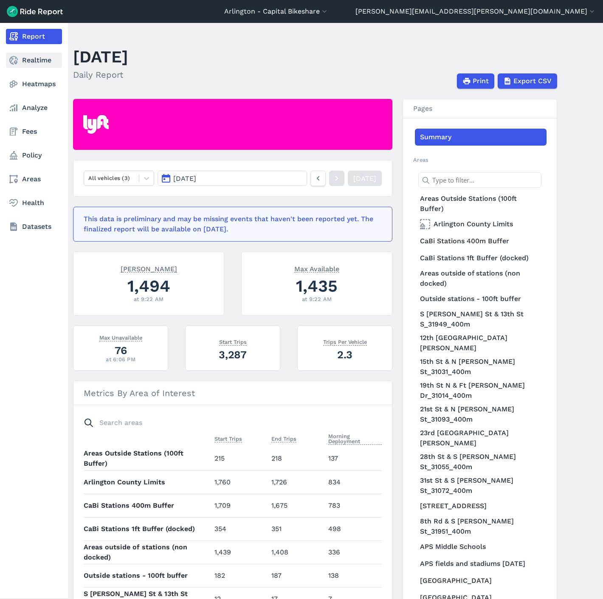 The image size is (603, 599). I want to click on a: Arlington County Limits, so click(481, 224).